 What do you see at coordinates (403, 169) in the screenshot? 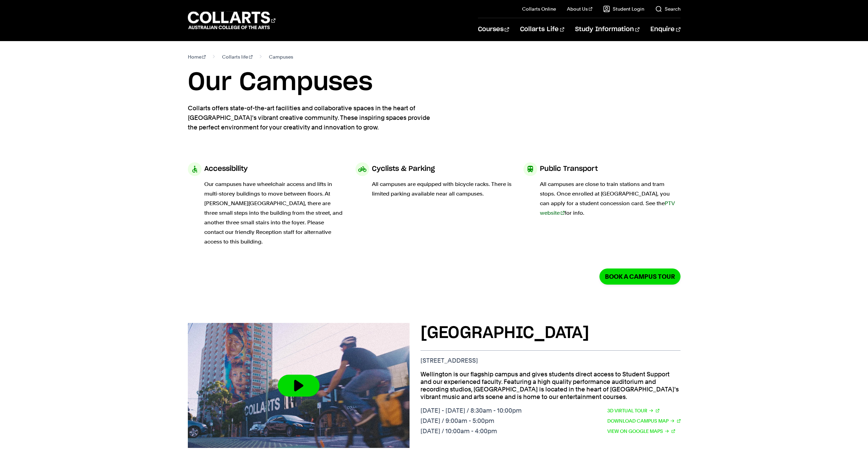
I see `h3: Cyclists & Parking` at bounding box center [403, 169].